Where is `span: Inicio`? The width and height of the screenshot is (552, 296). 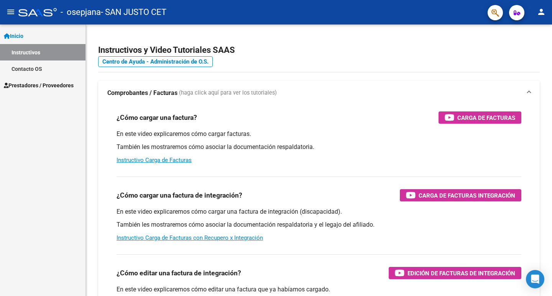
span: Inicio is located at coordinates (13, 36).